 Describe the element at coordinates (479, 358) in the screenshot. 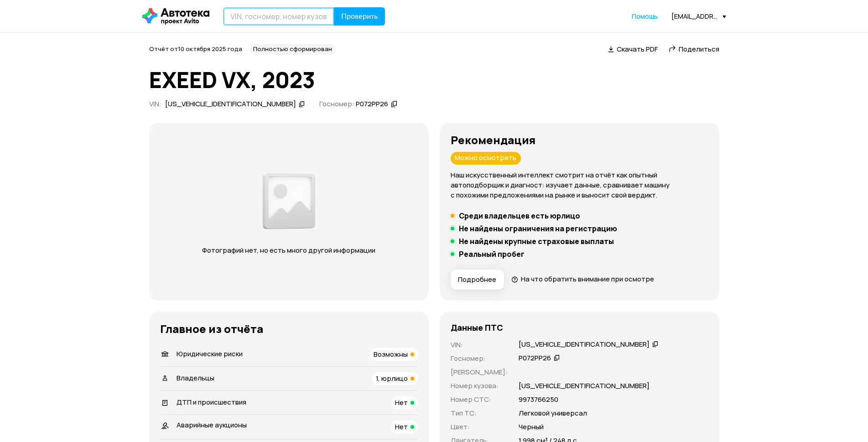

I see `p: Госномер :` at that location.